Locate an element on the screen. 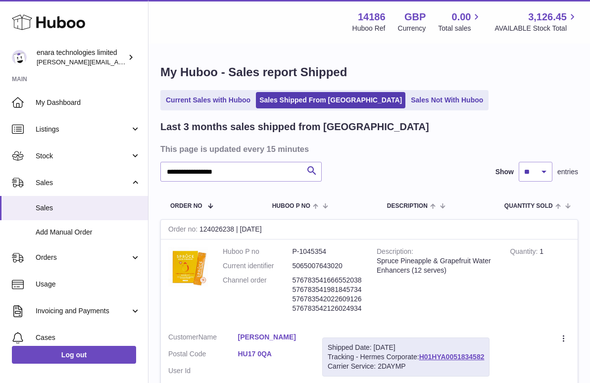 Image resolution: width=590 pixels, height=383 pixels. div: Tracking - Hermes Corporate: is located at coordinates (406, 357).